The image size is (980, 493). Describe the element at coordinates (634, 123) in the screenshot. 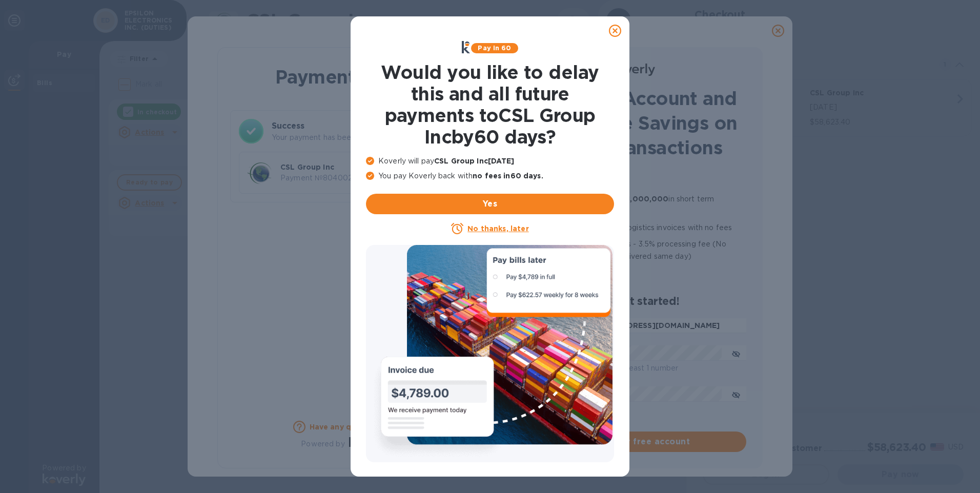

I see `h1: Create an Account and Unlock Fee Savings on Future Transactions` at that location.